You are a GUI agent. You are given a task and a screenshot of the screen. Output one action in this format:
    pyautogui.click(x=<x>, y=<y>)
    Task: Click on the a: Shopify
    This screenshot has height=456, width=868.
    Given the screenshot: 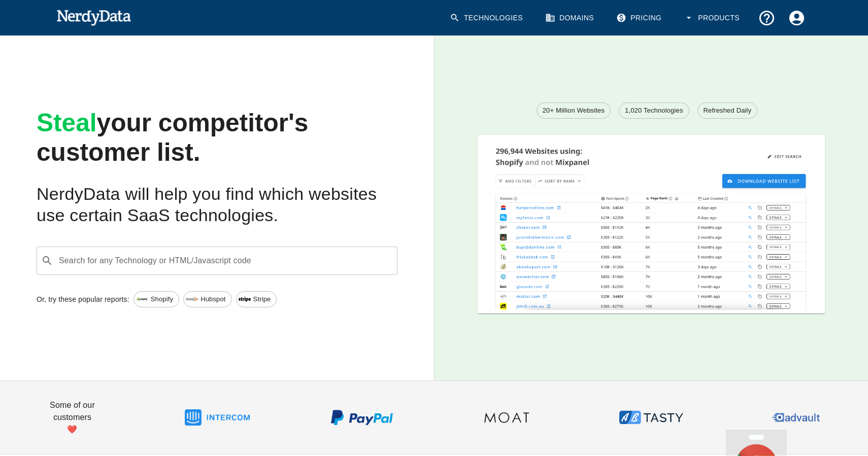 What is the action you would take?
    pyautogui.click(x=157, y=299)
    